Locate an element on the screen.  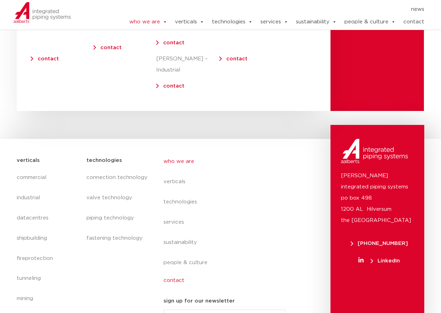
a: mining is located at coordinates (48, 299).